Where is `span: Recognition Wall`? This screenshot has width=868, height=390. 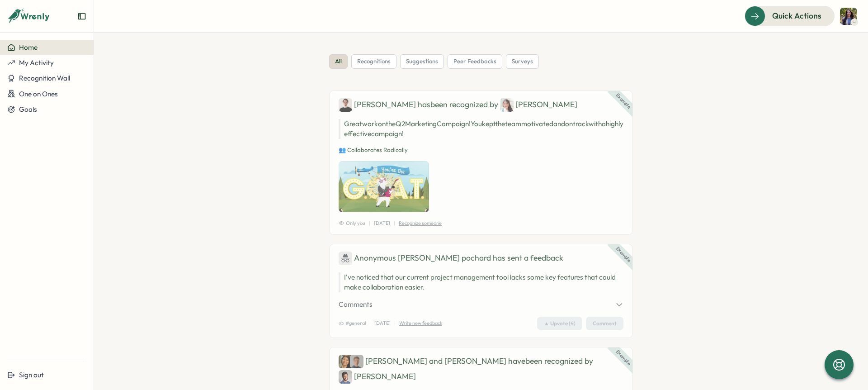 span: Recognition Wall is located at coordinates (44, 78).